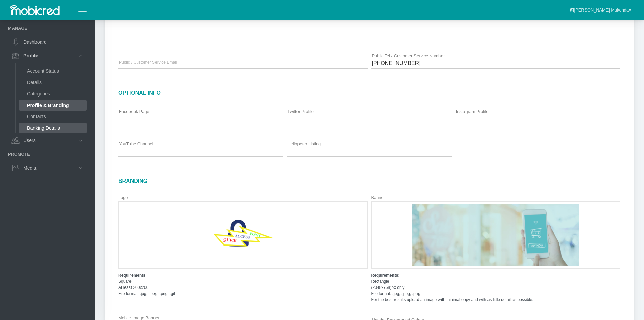 The width and height of the screenshot is (644, 320). I want to click on a: Details, so click(53, 82).